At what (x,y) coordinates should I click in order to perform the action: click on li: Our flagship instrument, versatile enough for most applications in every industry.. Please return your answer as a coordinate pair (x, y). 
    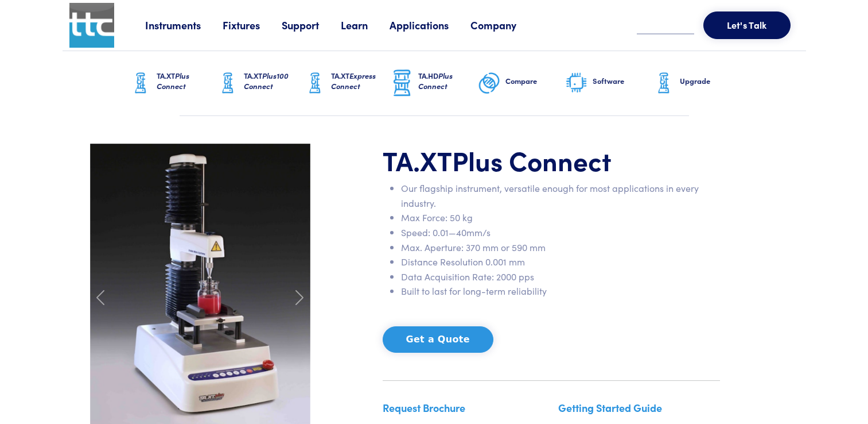
    Looking at the image, I should click on (560, 195).